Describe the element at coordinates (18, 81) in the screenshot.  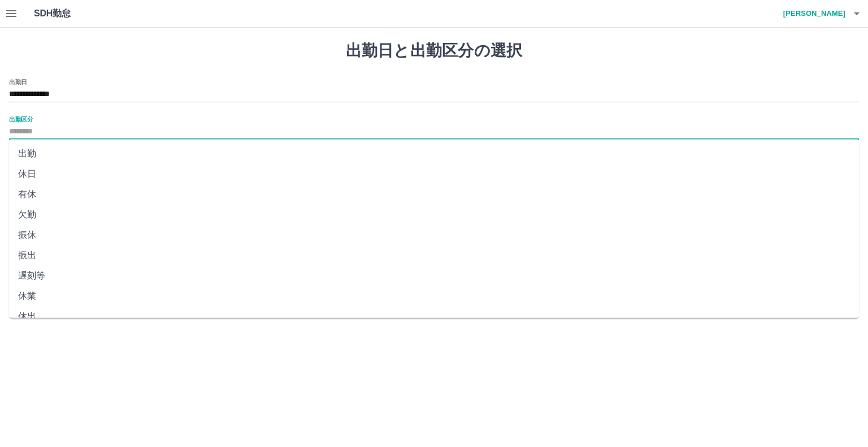
I see `label: 出勤日` at that location.